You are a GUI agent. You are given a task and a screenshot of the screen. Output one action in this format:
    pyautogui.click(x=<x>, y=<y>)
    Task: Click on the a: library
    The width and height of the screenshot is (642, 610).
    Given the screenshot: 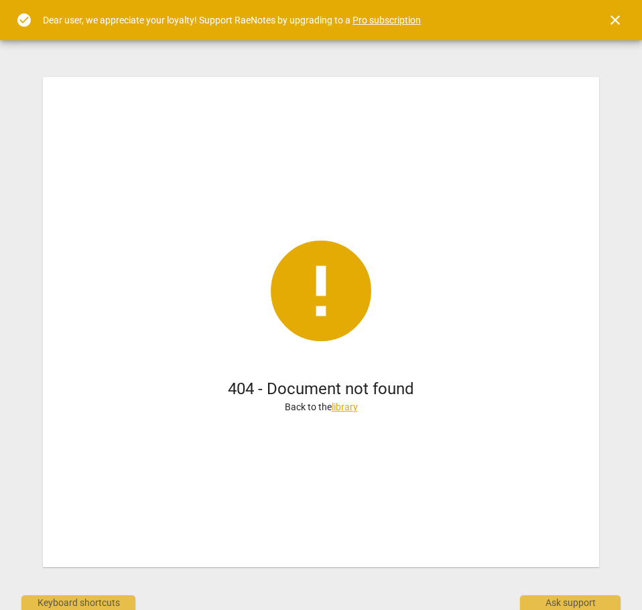 What is the action you would take?
    pyautogui.click(x=345, y=407)
    